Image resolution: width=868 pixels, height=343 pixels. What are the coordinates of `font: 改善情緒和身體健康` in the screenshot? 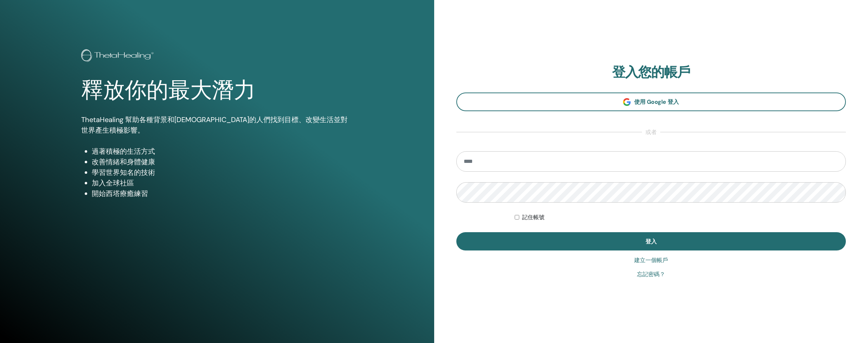 It's located at (123, 162).